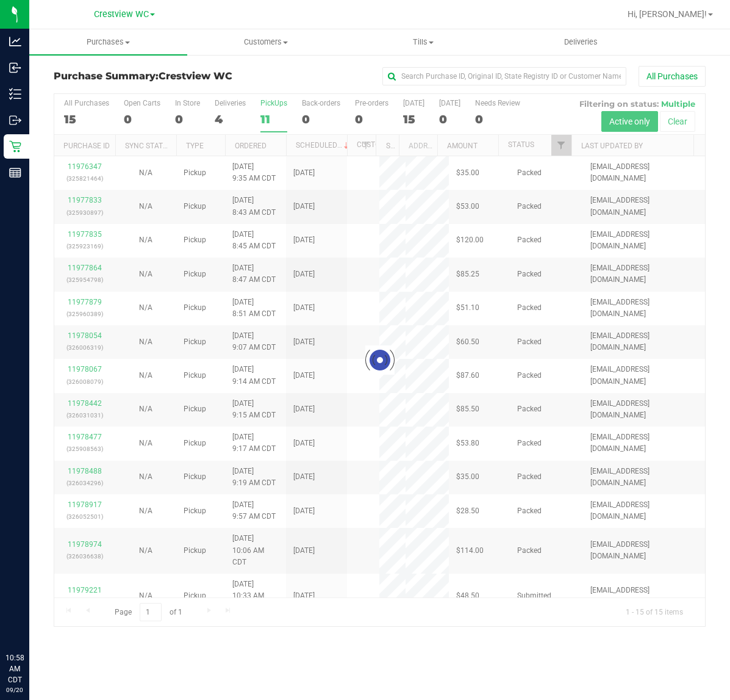 Image resolution: width=730 pixels, height=700 pixels. What do you see at coordinates (672, 76) in the screenshot?
I see `button: All Purchases` at bounding box center [672, 76].